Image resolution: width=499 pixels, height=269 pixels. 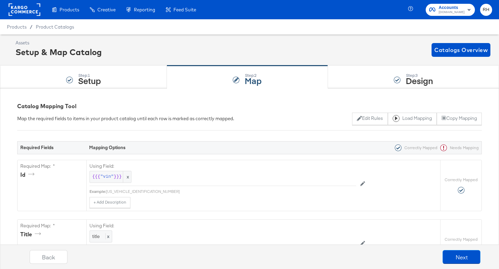 I want to click on div: Setup & Map Catalog, so click(x=58, y=52).